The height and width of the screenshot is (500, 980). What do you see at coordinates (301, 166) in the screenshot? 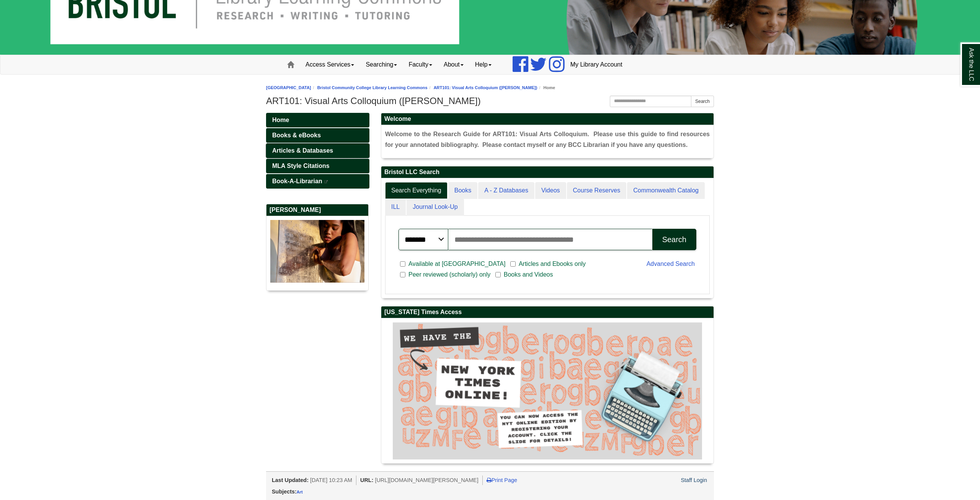
I see `span: MLA Style Citations` at bounding box center [301, 166].